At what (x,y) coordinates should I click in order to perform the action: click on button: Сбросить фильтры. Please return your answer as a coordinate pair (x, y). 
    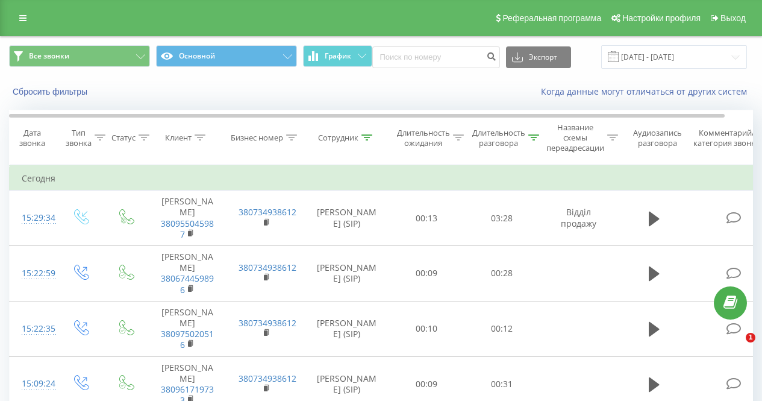
    Looking at the image, I should click on (51, 92).